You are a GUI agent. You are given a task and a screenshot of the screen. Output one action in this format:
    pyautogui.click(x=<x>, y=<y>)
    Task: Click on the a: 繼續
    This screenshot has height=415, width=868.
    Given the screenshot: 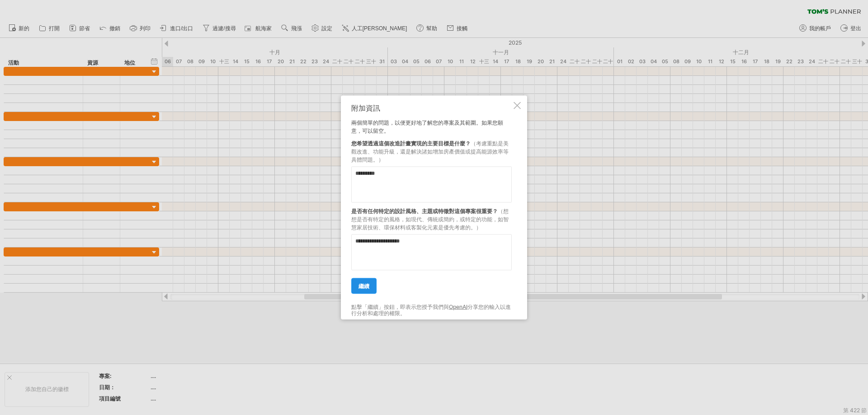 What is the action you would take?
    pyautogui.click(x=364, y=285)
    